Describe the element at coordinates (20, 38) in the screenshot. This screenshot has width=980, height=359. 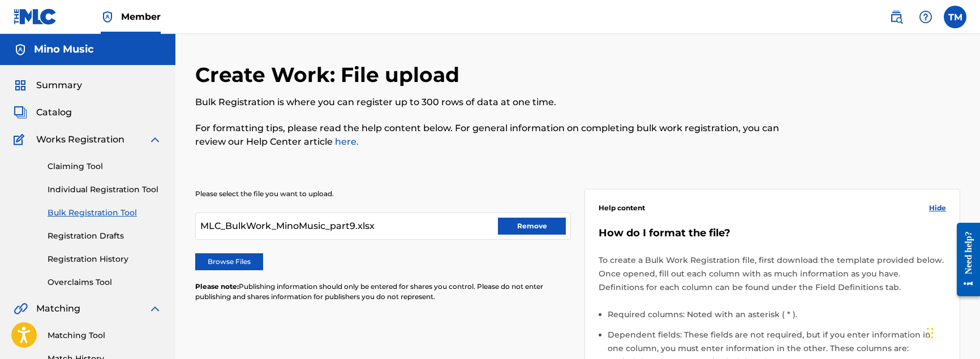
I see `div: Need help?` at that location.